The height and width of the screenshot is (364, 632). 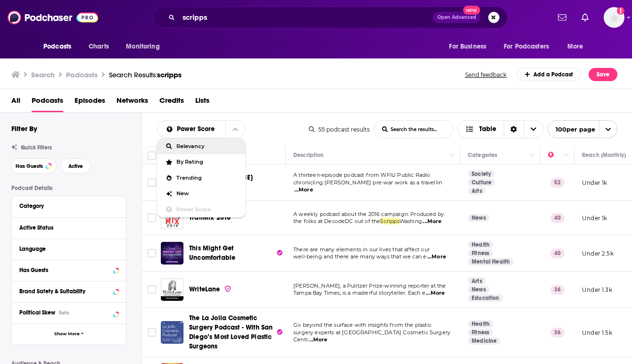 I want to click on div: Categories, so click(x=482, y=155).